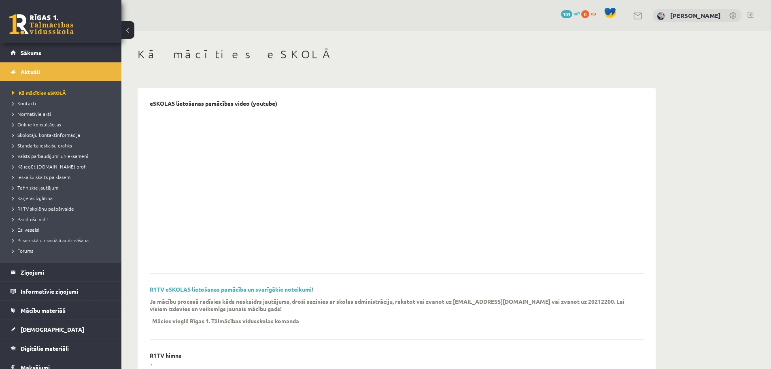 This screenshot has width=771, height=369. I want to click on a: Pilsoniskā un sociālā audzināšana, so click(63, 240).